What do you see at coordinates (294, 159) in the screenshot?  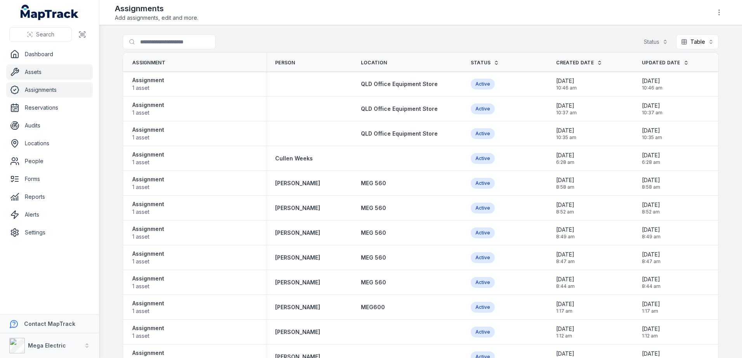 I see `strong: Cullen Weeks` at bounding box center [294, 159].